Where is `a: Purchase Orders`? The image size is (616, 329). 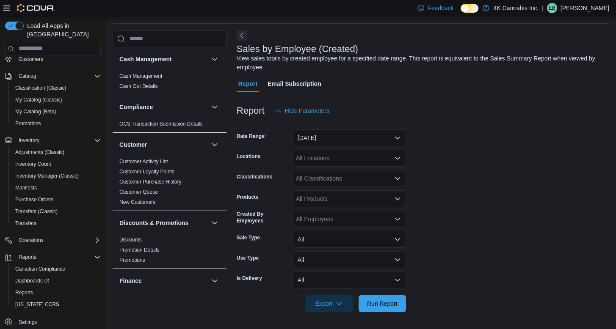 a: Purchase Orders is located at coordinates (34, 200).